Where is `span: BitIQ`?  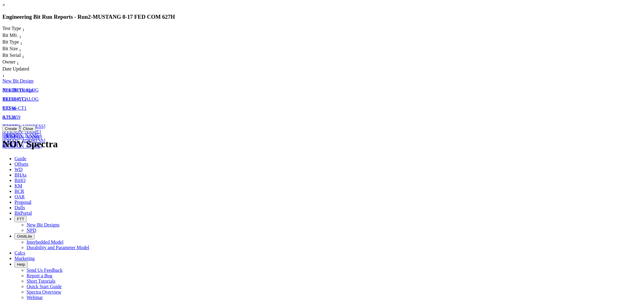
span: BitIQ is located at coordinates (20, 180).